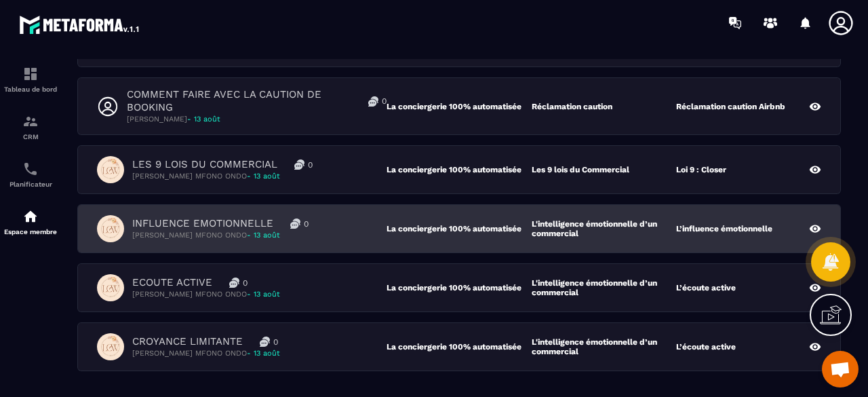  What do you see at coordinates (31, 169) in the screenshot?
I see `img: scheduler` at bounding box center [31, 169].